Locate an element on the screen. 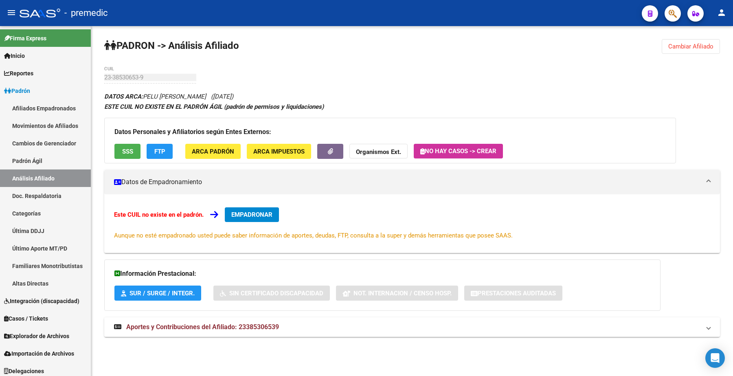  span: Integración (discapacidad) is located at coordinates (42, 301).